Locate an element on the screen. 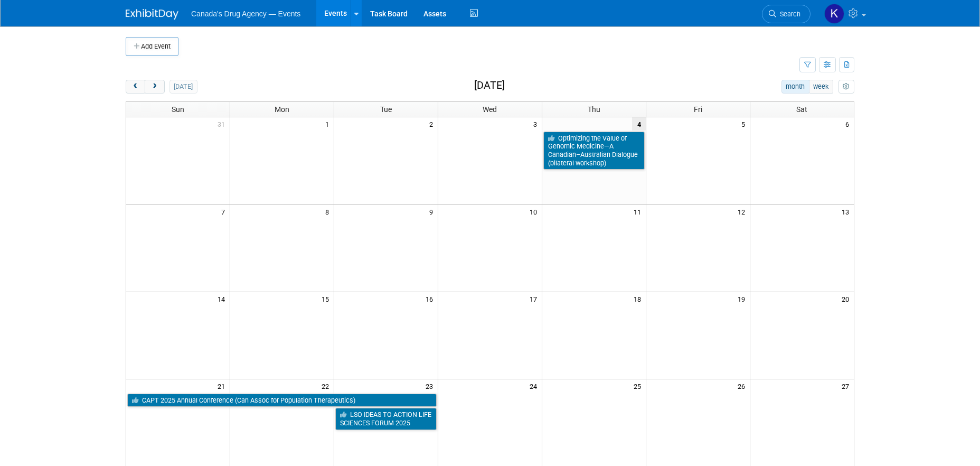 The width and height of the screenshot is (980, 466). span: 16 is located at coordinates (431, 299).